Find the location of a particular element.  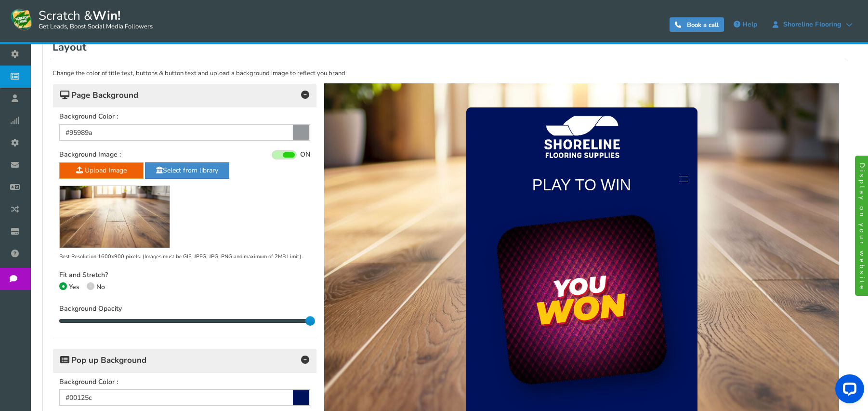

label: Fit and Stretch? is located at coordinates (83, 275).